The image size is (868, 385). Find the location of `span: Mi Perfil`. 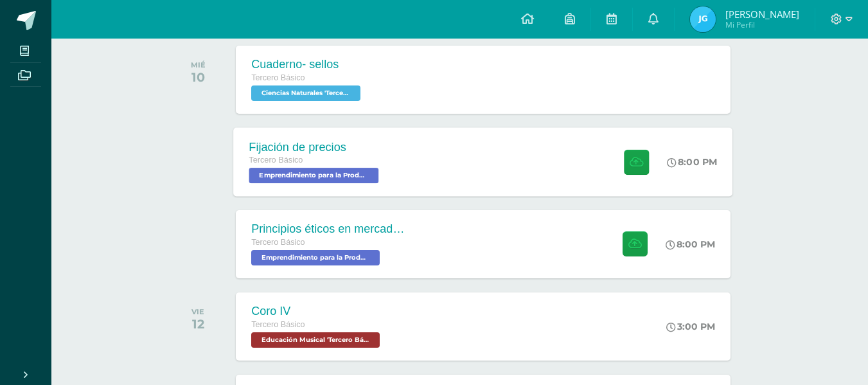

span: Mi Perfil is located at coordinates (762, 25).